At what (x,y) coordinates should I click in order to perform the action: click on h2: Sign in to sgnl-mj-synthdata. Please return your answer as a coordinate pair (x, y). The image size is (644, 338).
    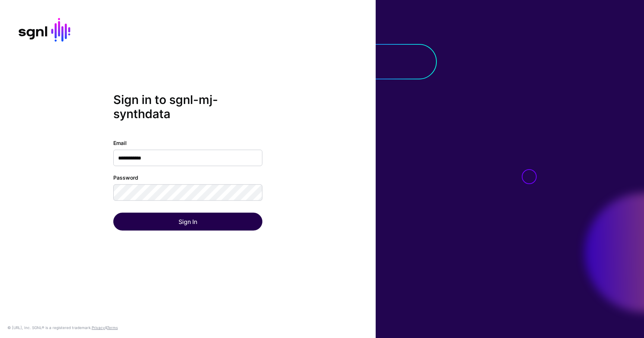
    Looking at the image, I should click on (188, 107).